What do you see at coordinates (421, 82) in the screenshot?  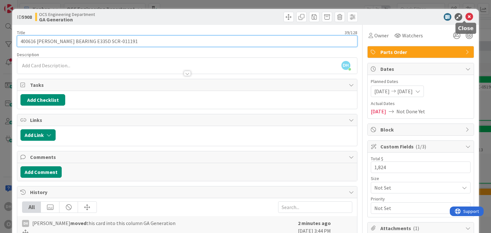 I see `span: Planned Dates` at bounding box center [421, 82].